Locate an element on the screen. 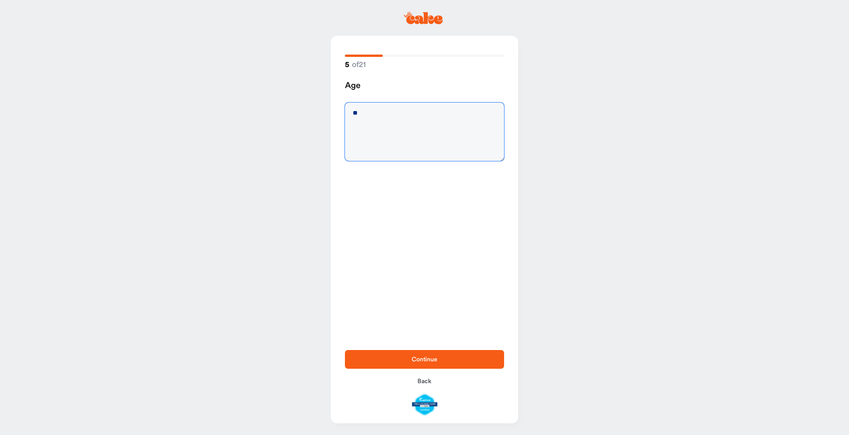 The width and height of the screenshot is (849, 435). img: legit-script-certified.png is located at coordinates (424, 405).